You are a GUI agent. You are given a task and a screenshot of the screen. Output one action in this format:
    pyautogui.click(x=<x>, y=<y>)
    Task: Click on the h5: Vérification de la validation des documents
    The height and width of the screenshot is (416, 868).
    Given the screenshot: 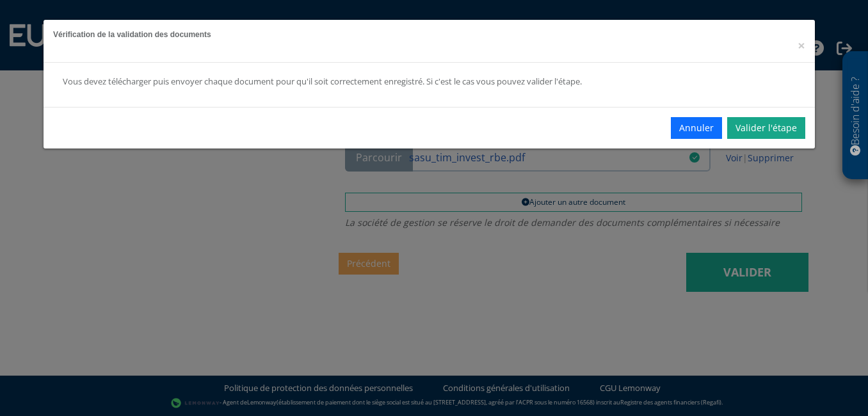 What is the action you would take?
    pyautogui.click(x=429, y=34)
    